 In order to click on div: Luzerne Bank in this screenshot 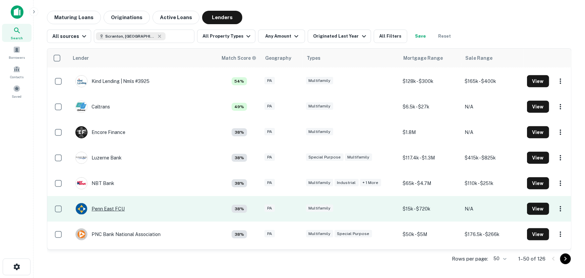, I will do `click(99, 158)`.